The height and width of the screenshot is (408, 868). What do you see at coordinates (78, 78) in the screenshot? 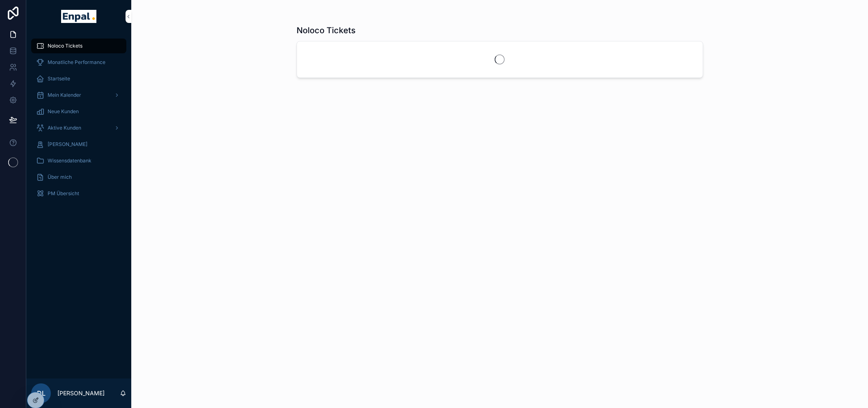
I see `a: Startseite` at bounding box center [78, 78].